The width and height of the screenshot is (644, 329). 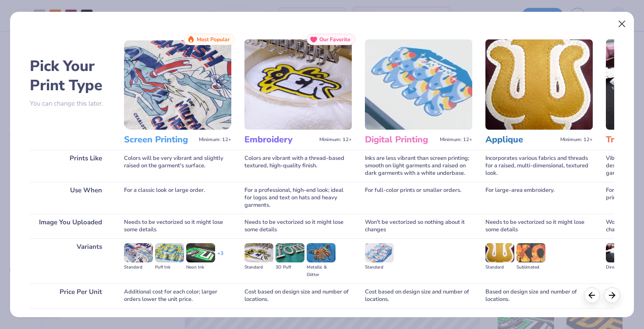 What do you see at coordinates (621, 267) in the screenshot?
I see `div: Direct-to-film` at bounding box center [621, 267].